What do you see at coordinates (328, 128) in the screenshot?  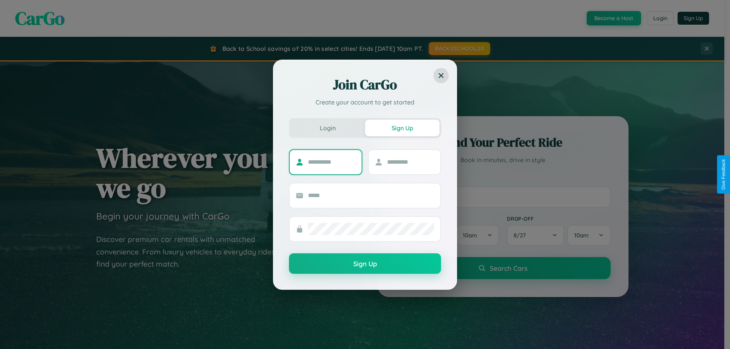 I see `button: Login` at bounding box center [328, 128].